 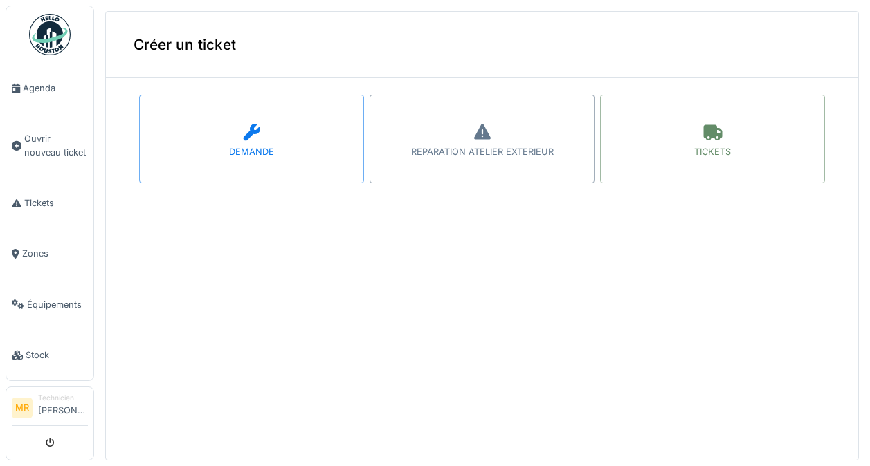 What do you see at coordinates (63, 398) in the screenshot?
I see `div: Technicien` at bounding box center [63, 398].